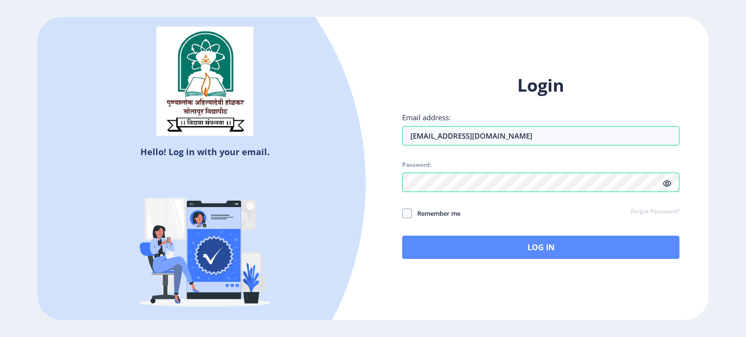 This screenshot has width=746, height=337. What do you see at coordinates (205, 247) in the screenshot?
I see `img: Verified-rafiki.svg` at bounding box center [205, 247].